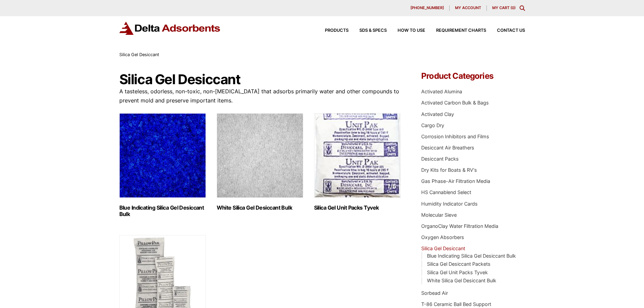 This screenshot has height=308, width=644. I want to click on span: Contact Us, so click(511, 30).